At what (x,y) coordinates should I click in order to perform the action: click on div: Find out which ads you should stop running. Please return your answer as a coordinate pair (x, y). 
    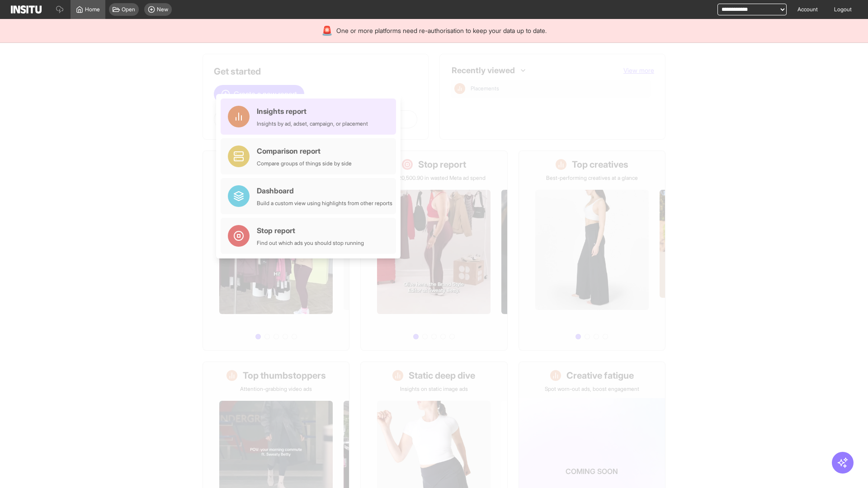
    Looking at the image, I should click on (310, 243).